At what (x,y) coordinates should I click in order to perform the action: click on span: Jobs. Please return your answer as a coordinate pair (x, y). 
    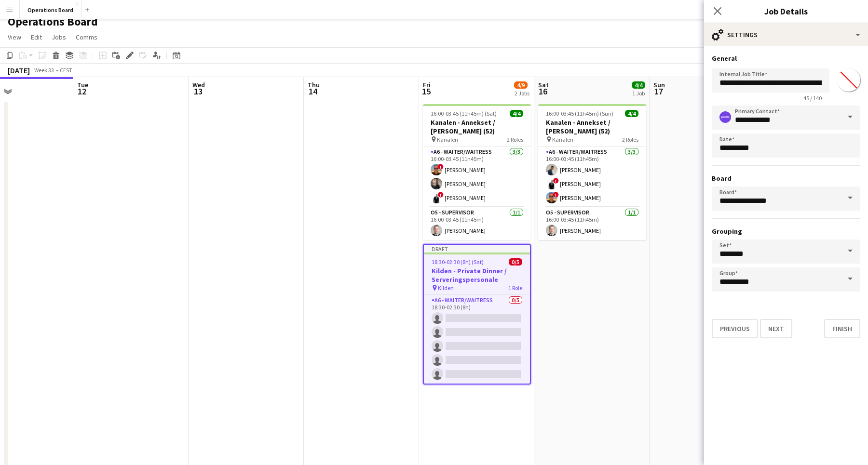
    Looking at the image, I should click on (59, 37).